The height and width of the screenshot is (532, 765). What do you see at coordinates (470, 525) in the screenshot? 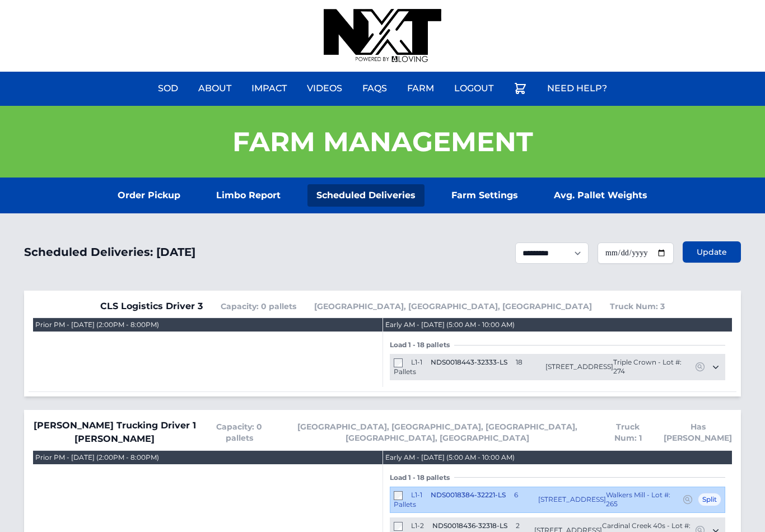
I see `span: NDS0018436-32318-LS` at bounding box center [470, 525].